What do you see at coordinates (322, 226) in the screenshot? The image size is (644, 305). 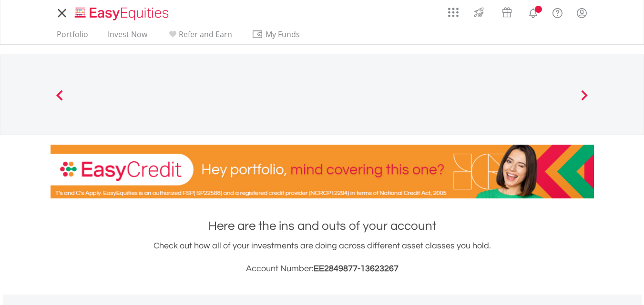 I see `h1: Here are the ins and outs of your account` at bounding box center [322, 226].